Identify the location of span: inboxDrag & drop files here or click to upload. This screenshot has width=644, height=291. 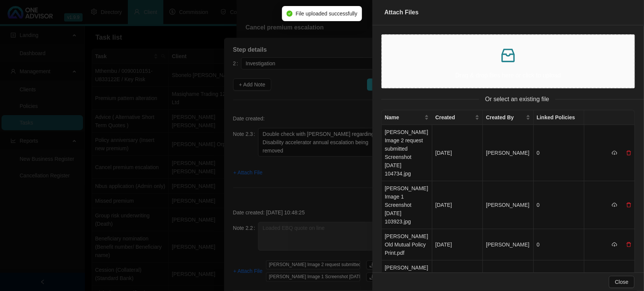
(508, 62).